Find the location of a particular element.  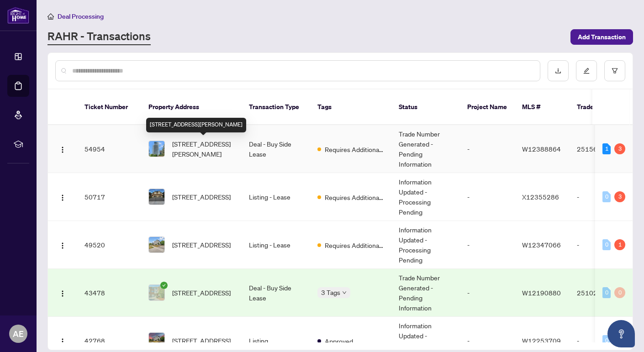

button: Open asap is located at coordinates (621, 334).